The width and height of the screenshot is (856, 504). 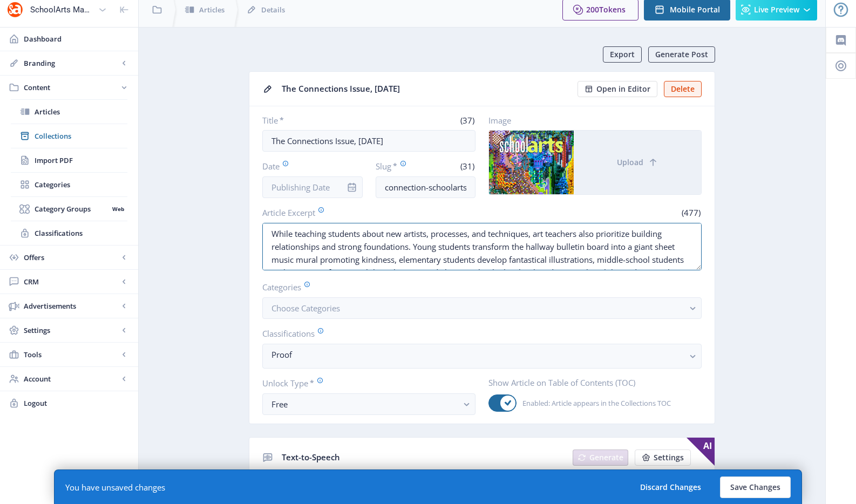 What do you see at coordinates (612, 9) in the screenshot?
I see `span: Tokens` at bounding box center [612, 9].